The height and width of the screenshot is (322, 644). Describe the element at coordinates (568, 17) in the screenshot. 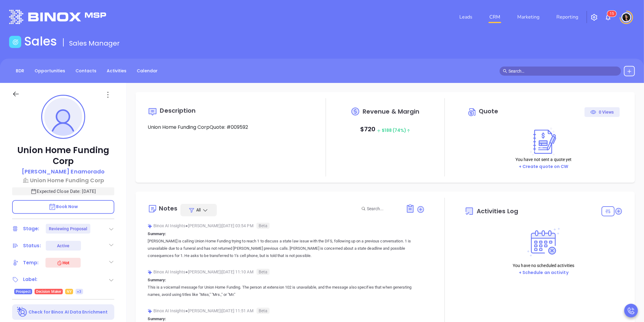

I see `a: Reporting` at that location.